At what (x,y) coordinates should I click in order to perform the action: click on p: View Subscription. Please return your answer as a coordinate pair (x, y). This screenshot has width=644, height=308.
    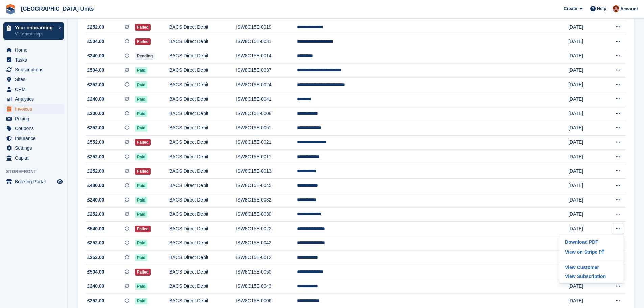
    Looking at the image, I should click on (592, 276).